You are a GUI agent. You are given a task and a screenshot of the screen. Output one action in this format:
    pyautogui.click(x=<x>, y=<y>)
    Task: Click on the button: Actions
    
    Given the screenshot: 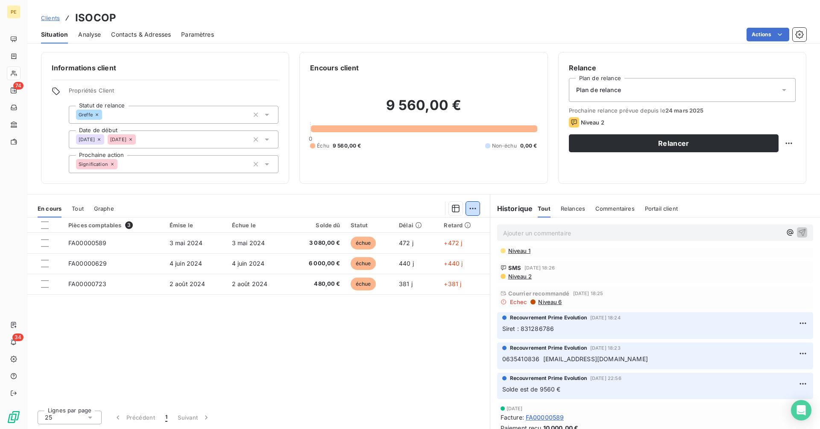 What is the action you would take?
    pyautogui.click(x=767, y=35)
    